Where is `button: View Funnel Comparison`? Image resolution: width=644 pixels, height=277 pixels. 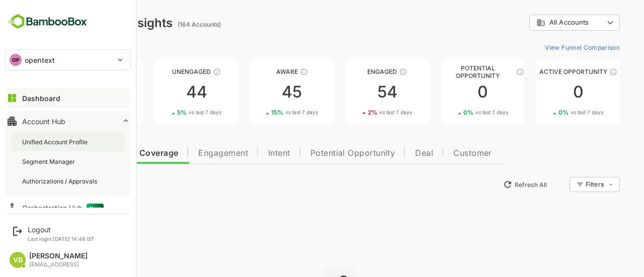 button: View Funnel Comparison is located at coordinates (545, 47).